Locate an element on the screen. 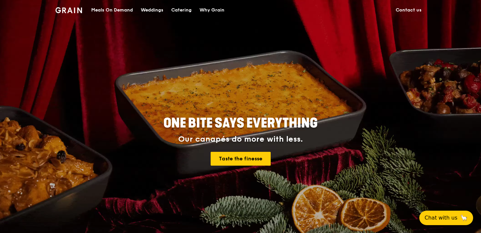 The height and width of the screenshot is (233, 481). div: Our canapés do more with less. is located at coordinates (241, 139).